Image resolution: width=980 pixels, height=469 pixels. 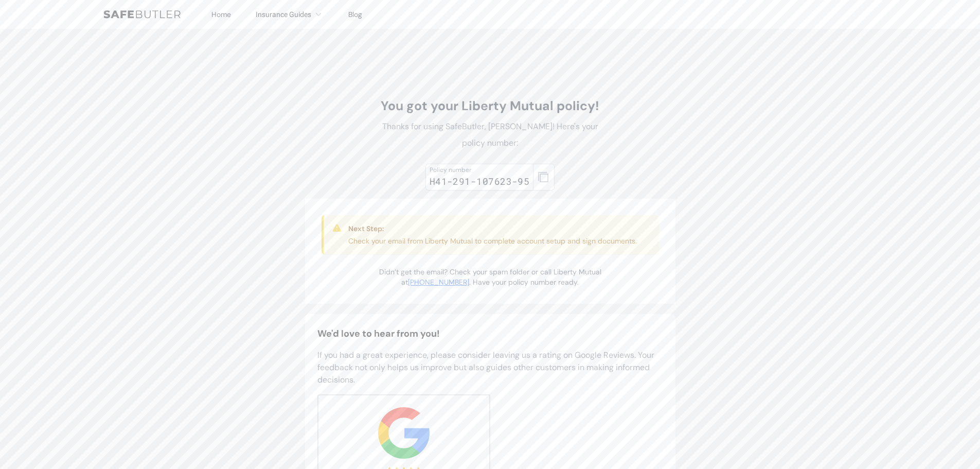 I want to click on img: google.svg, so click(x=404, y=433).